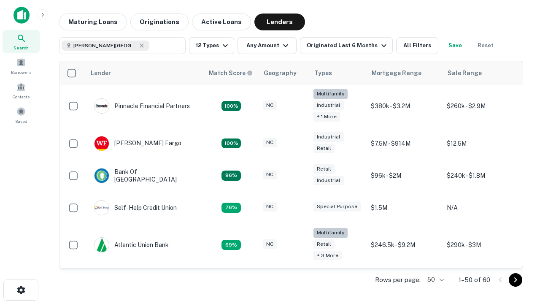 The image size is (540, 304). Describe the element at coordinates (284, 73) in the screenshot. I see `th: Geography` at that location.